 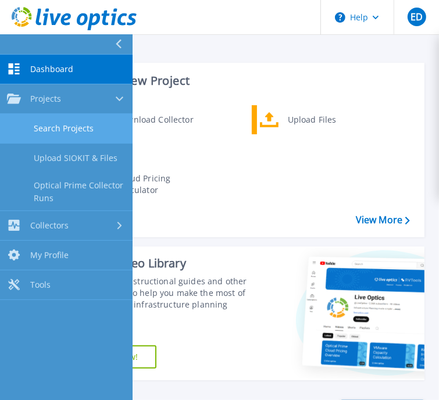 What do you see at coordinates (382, 220) in the screenshot?
I see `a: View More` at bounding box center [382, 220].